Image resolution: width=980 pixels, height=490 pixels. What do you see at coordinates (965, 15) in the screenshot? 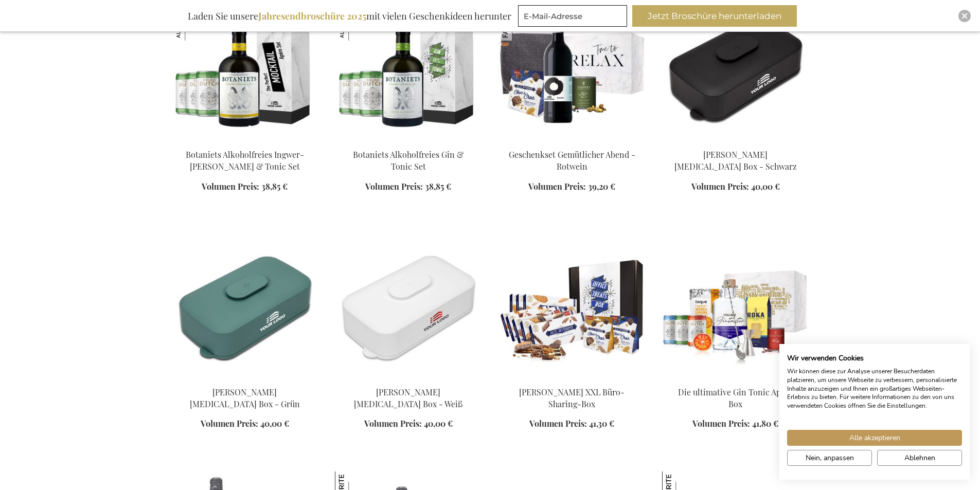
I see `div: Close` at bounding box center [965, 15].